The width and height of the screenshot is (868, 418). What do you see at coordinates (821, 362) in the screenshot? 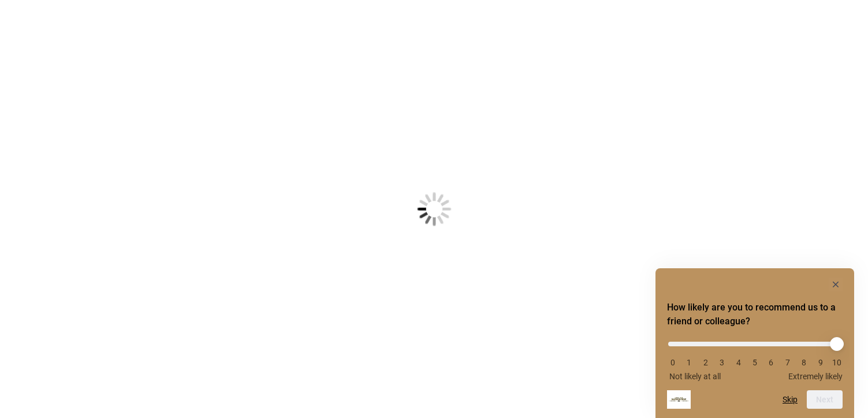
I see `li: 9` at bounding box center [821, 362].